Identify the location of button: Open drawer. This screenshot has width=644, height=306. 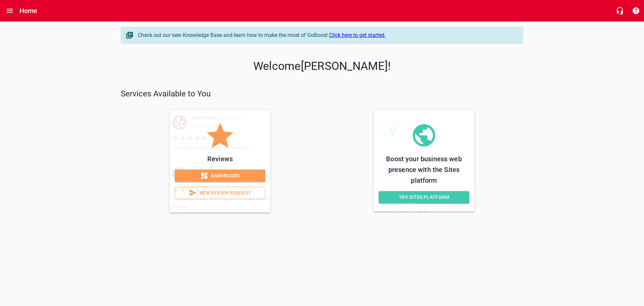
(9, 10).